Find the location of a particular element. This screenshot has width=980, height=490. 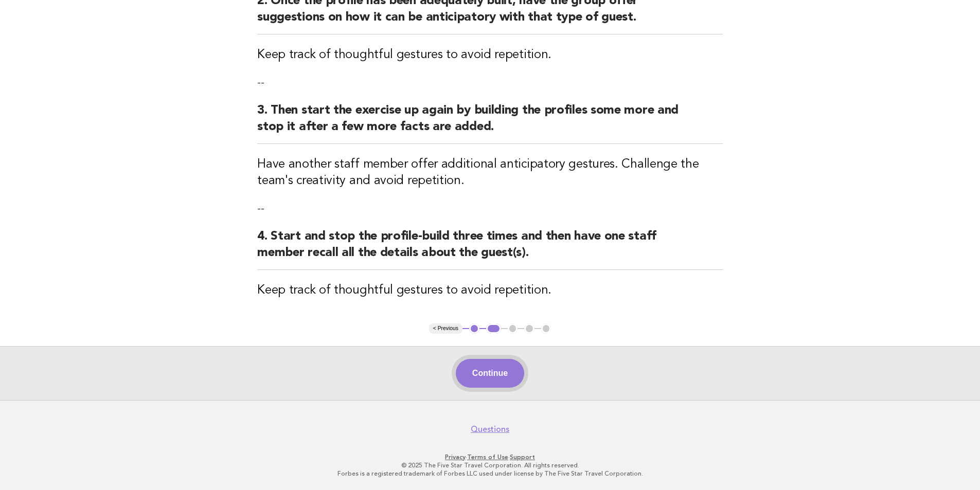

button: < Previous is located at coordinates (445, 329).